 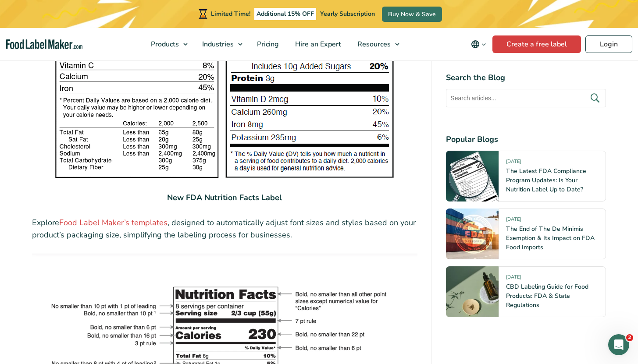 I want to click on strong: New FDA Nutrition Facts Label, so click(x=224, y=198).